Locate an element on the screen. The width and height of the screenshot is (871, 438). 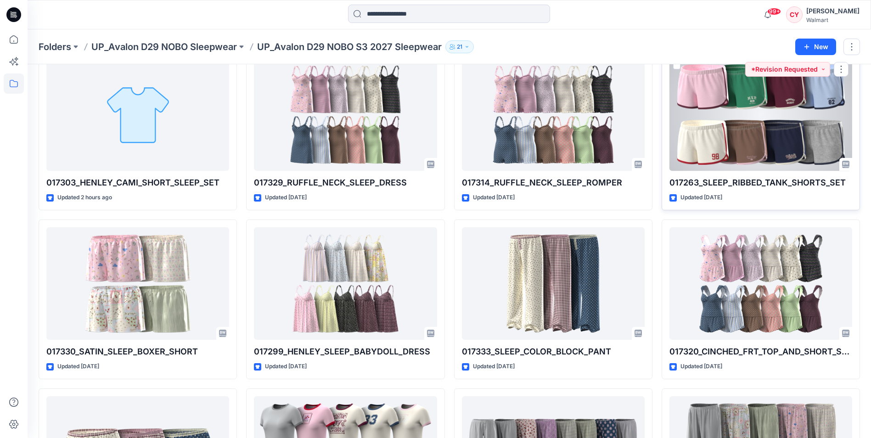
a: 017299_HENLEY_SLEEP_BABYDOLL_DRESS is located at coordinates (345, 283).